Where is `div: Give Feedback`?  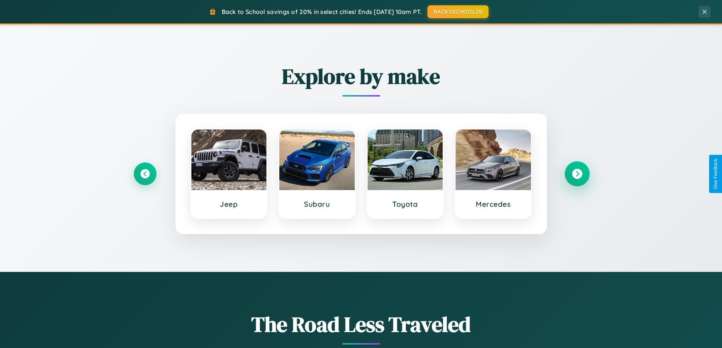
div: Give Feedback is located at coordinates (716, 174).